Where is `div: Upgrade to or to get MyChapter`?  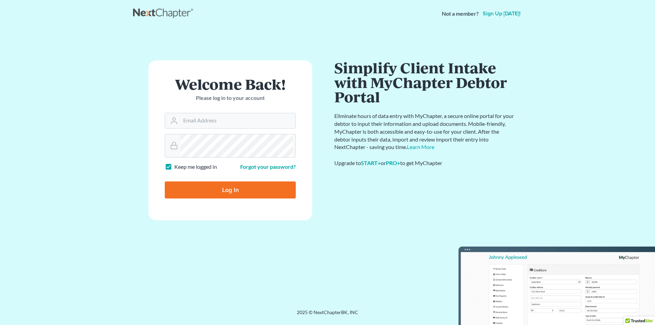
div: Upgrade to or to get MyChapter is located at coordinates (425, 163).